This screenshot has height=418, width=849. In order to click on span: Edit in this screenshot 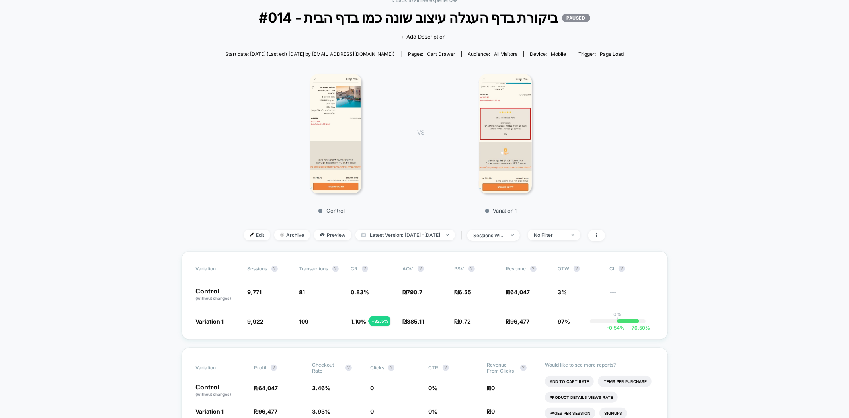, I will do `click(257, 235)`.